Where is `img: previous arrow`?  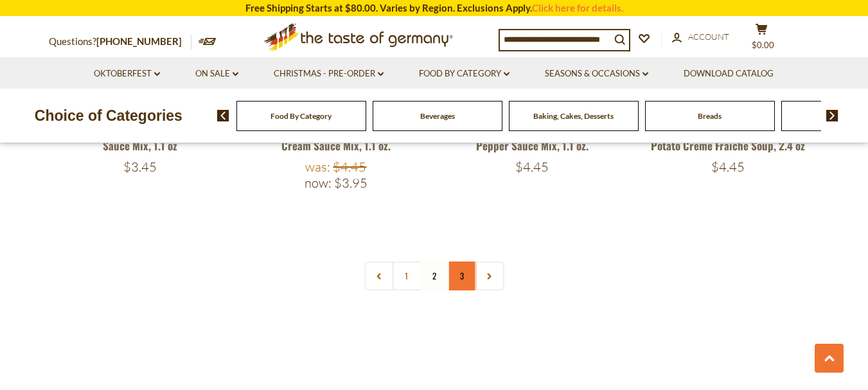
img: previous arrow is located at coordinates (223, 116).